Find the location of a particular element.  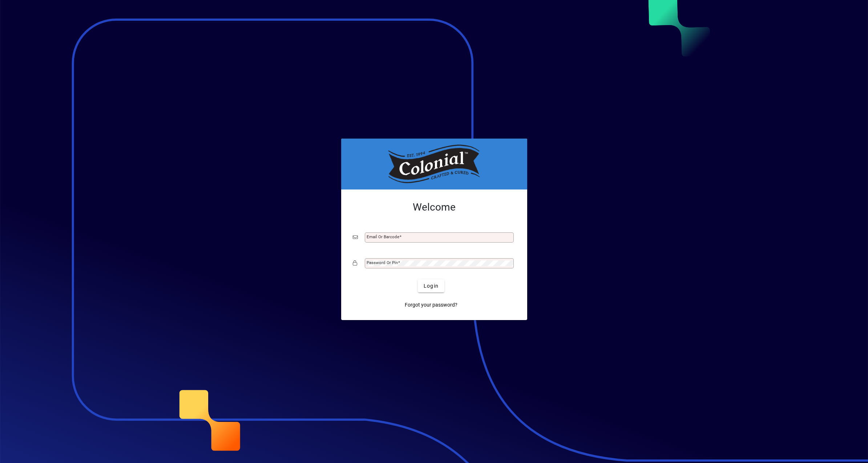

h2: Welcome is located at coordinates (434, 207).